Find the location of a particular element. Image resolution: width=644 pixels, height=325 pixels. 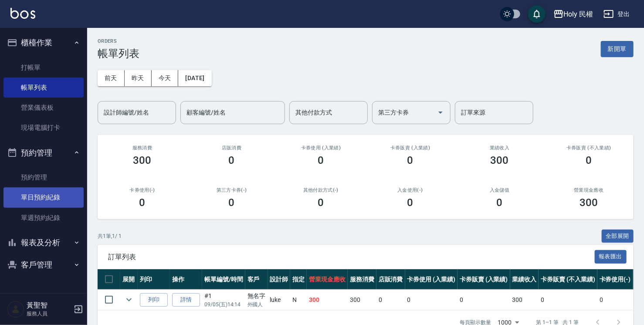

h2: ORDERS is located at coordinates (118, 41).